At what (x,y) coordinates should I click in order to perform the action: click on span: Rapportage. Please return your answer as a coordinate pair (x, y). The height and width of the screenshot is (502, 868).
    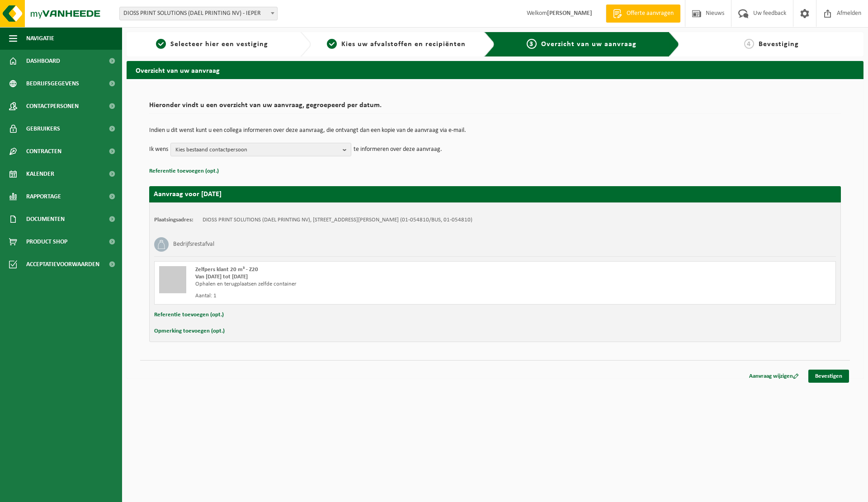
    Looking at the image, I should click on (43, 196).